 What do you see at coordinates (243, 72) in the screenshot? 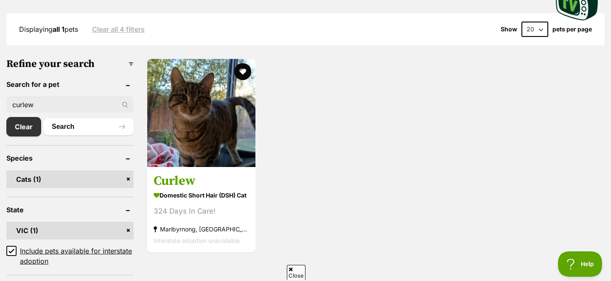
I see `button: favourite` at bounding box center [243, 72].